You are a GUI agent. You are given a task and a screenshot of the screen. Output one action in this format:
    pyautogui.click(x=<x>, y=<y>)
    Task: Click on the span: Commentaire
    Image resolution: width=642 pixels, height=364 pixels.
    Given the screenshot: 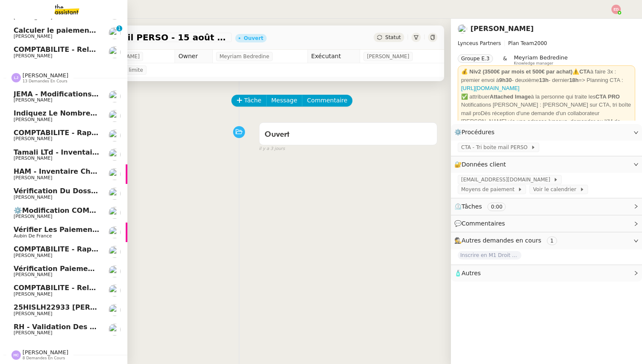 What is the action you would take?
    pyautogui.click(x=327, y=100)
    